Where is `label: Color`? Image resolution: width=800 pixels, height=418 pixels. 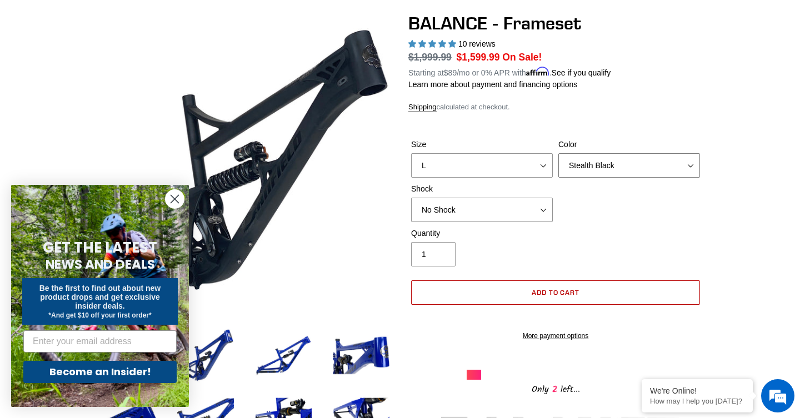
label: Color is located at coordinates (629, 144).